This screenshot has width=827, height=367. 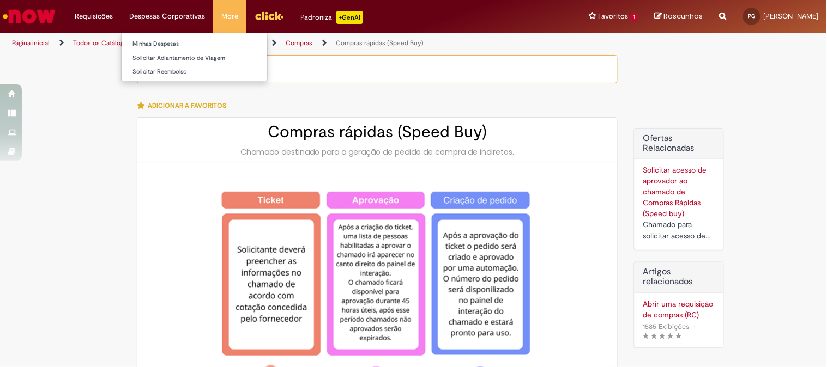 I want to click on ul: Despesas Corporativas, so click(x=194, y=57).